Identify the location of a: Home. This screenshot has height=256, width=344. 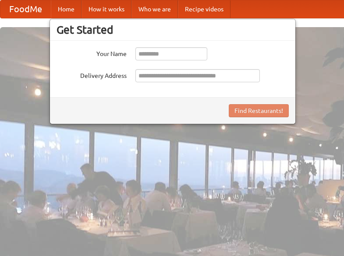
(66, 9).